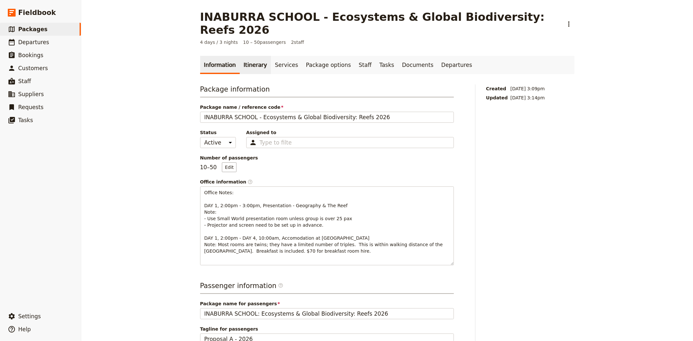 Image resolution: width=693 pixels, height=341 pixels. I want to click on a: Tasks, so click(387, 65).